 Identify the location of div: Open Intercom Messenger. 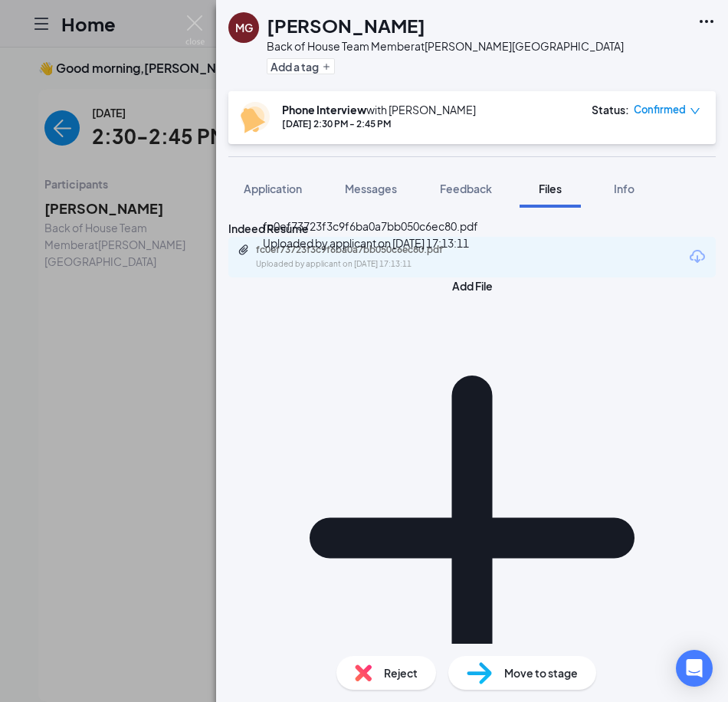
(694, 668).